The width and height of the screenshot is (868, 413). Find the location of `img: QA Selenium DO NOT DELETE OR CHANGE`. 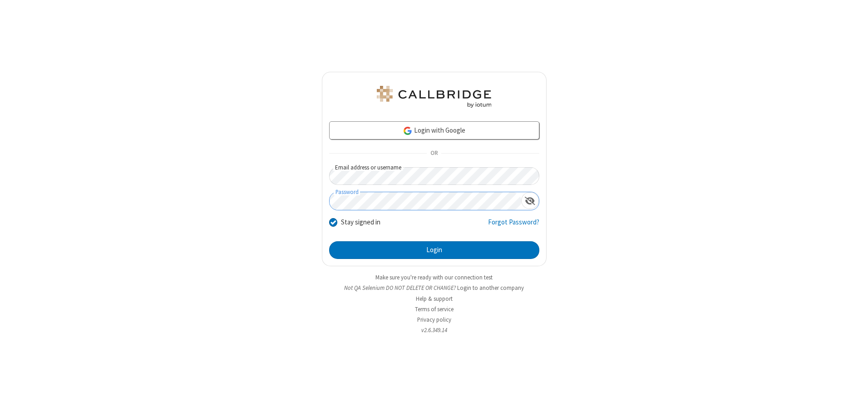

img: QA Selenium DO NOT DELETE OR CHANGE is located at coordinates (434, 97).